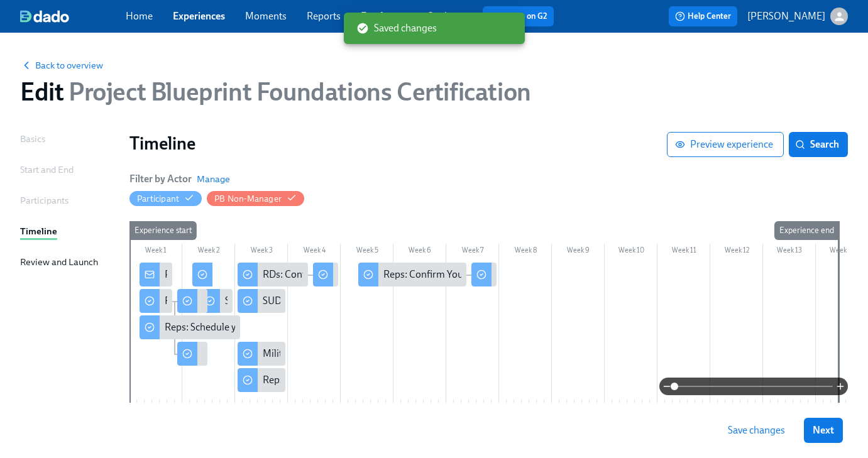  What do you see at coordinates (266, 16) in the screenshot?
I see `a: Moments` at bounding box center [266, 16].